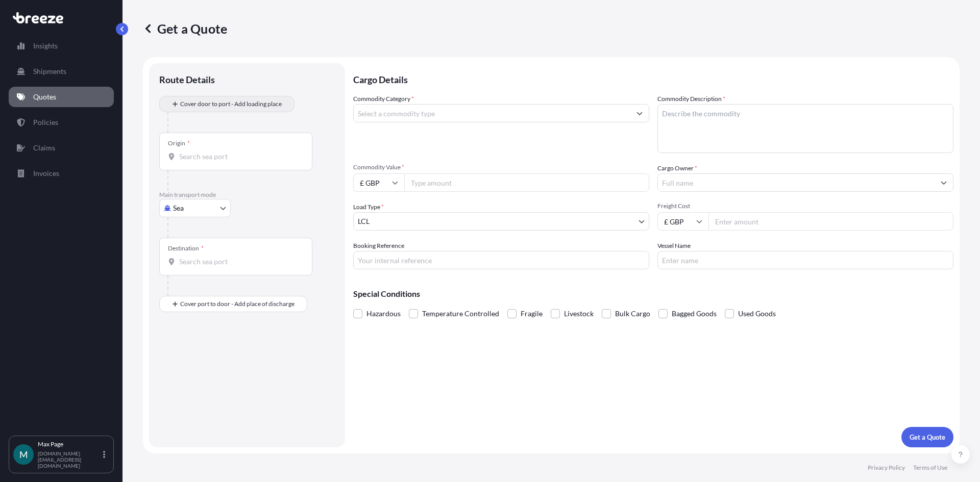 The width and height of the screenshot is (980, 482). I want to click on span: Fragile, so click(531, 313).